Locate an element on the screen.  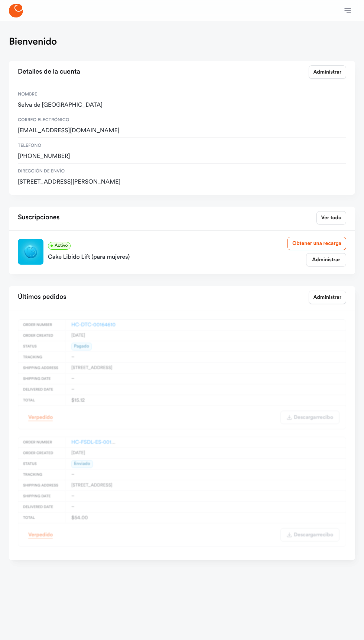
font: Nombre is located at coordinates (27, 94).